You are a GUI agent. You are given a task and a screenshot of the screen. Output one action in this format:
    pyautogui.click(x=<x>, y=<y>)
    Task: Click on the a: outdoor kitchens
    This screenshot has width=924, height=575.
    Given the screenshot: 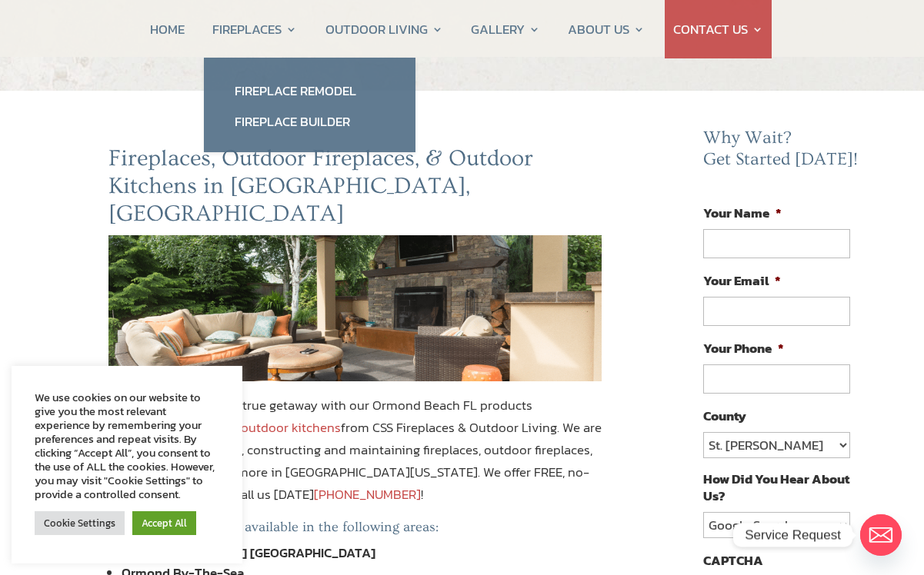 What is the action you would take?
    pyautogui.click(x=291, y=428)
    